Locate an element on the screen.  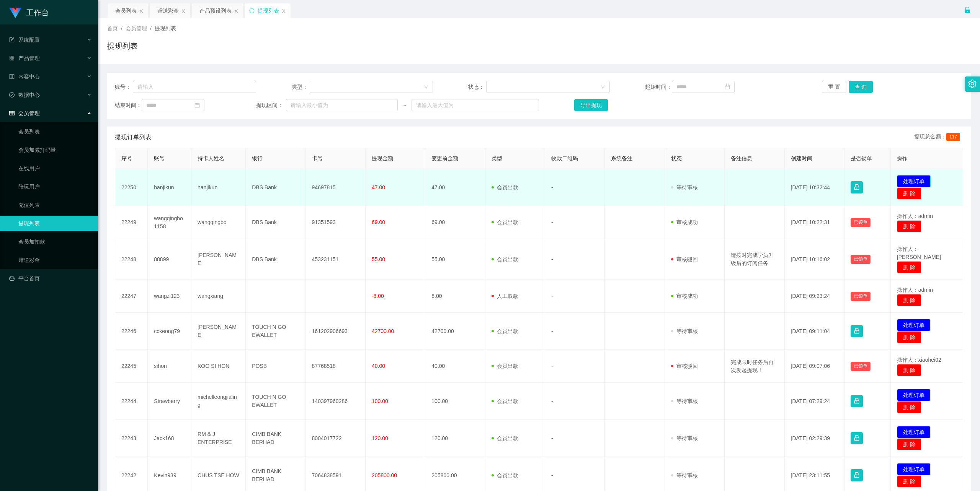
div: 提现列表 is located at coordinates (268, 11).